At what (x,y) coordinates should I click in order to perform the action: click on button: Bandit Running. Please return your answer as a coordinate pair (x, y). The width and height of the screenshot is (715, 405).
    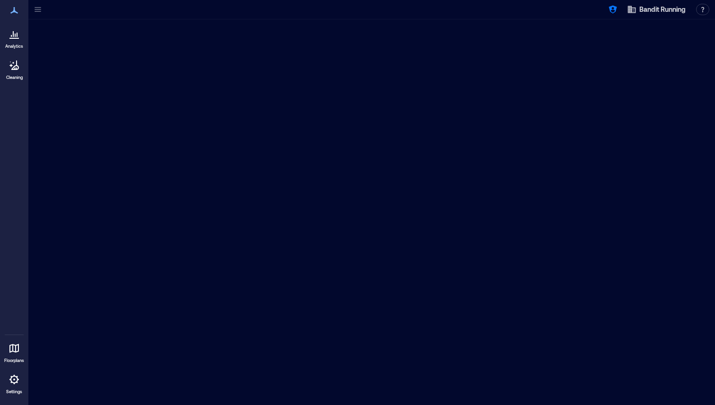
    Looking at the image, I should click on (656, 9).